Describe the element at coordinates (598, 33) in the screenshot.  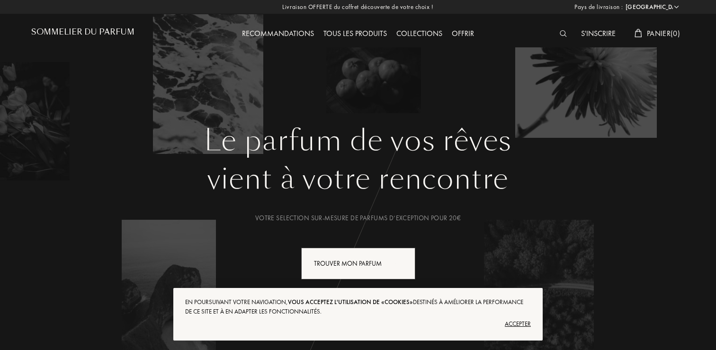
I see `a: S'inscrire` at that location.